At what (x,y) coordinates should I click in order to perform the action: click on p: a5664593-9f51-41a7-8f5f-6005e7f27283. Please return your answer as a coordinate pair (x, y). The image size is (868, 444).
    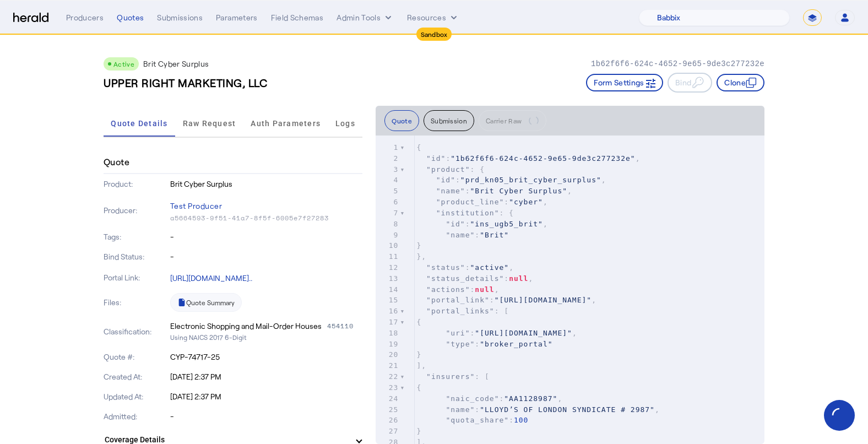
    Looking at the image, I should click on (266, 218).